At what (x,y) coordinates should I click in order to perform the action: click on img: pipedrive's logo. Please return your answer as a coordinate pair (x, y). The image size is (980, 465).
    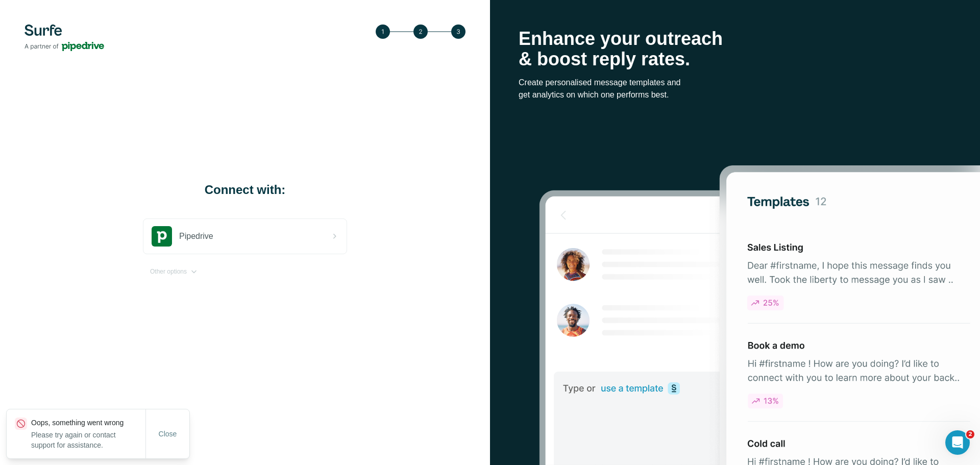
    Looking at the image, I should click on (161, 237).